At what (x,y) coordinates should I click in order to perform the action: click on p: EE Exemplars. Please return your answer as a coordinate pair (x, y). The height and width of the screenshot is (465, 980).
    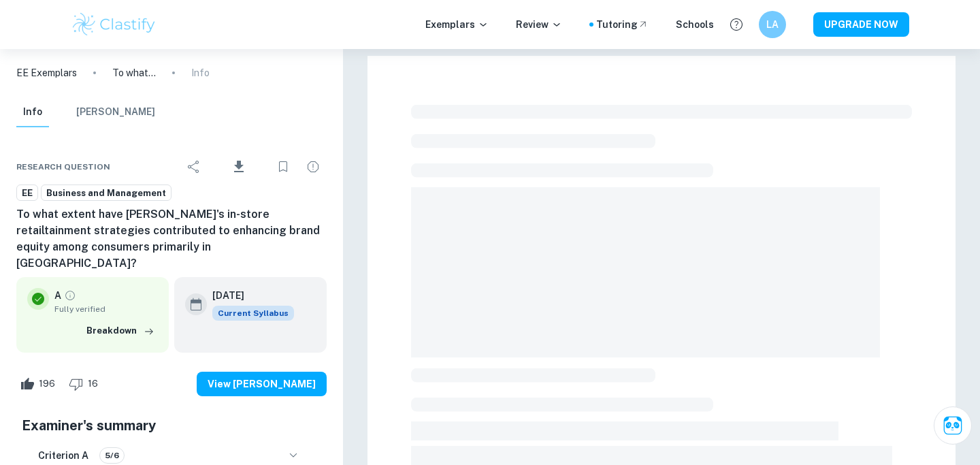
    Looking at the image, I should click on (46, 73).